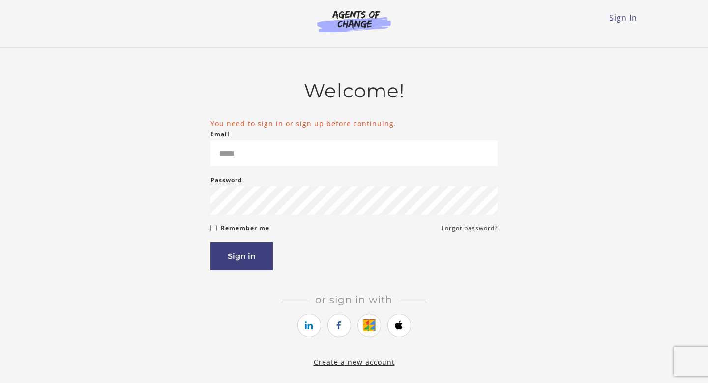 The width and height of the screenshot is (708, 383). Describe the element at coordinates (354, 362) in the screenshot. I see `a: Create a new account` at that location.